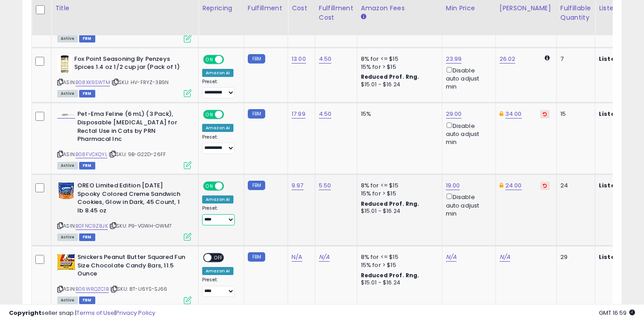 Image resolution: width=644 pixels, height=322 pixels. I want to click on span: | SKU: 8T-U6YS-SJ66, so click(139, 289).